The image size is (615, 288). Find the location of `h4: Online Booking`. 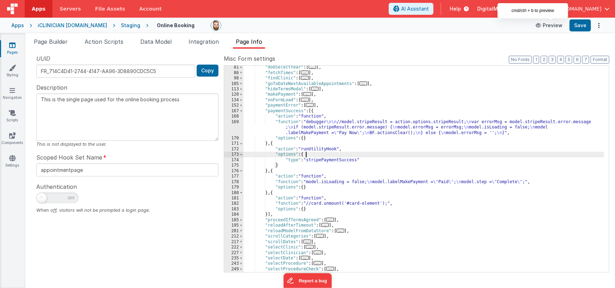

h4: Online Booking is located at coordinates (176, 25).